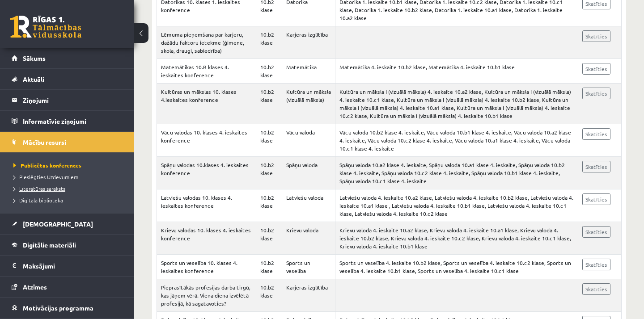  Describe the element at coordinates (67, 58) in the screenshot. I see `a: Sākums` at that location.